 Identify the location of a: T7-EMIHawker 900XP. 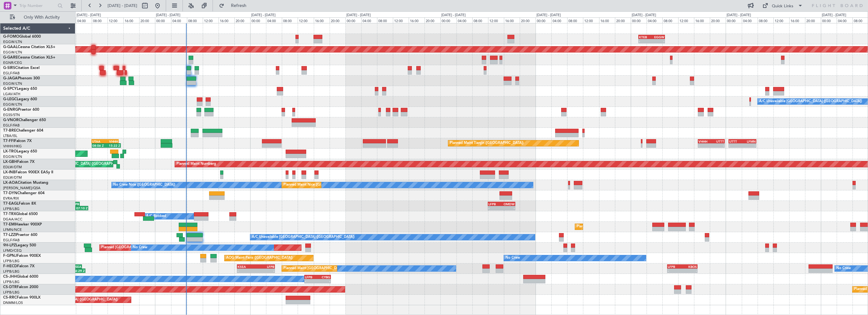
(23, 224).